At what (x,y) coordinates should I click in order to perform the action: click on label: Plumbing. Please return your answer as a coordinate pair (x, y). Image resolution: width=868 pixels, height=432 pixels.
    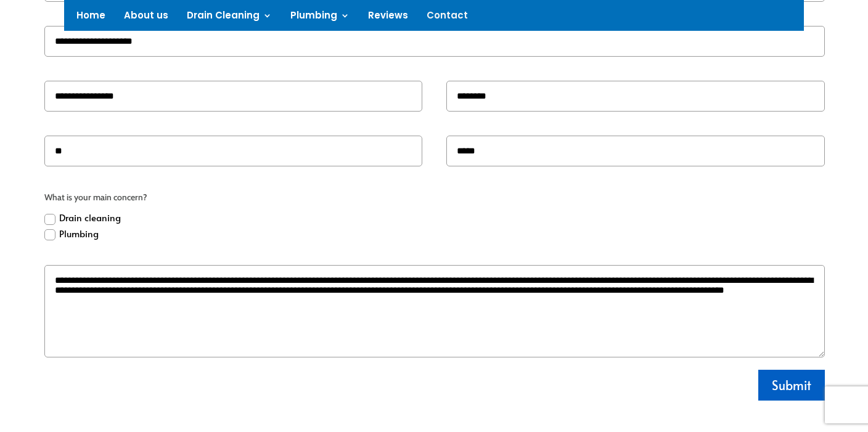
    Looking at the image, I should click on (71, 233).